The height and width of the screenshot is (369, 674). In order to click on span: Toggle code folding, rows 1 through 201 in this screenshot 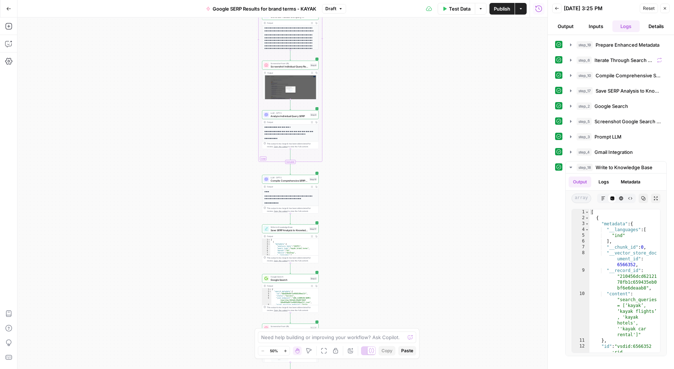, I will do `click(270, 290)`.